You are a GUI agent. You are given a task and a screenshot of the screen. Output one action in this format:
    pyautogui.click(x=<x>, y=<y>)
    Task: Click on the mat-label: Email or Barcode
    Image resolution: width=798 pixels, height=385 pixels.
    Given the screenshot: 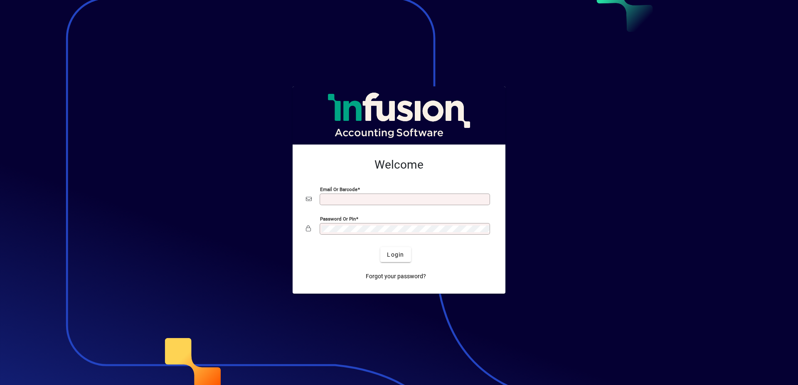 What is the action you would take?
    pyautogui.click(x=339, y=189)
    